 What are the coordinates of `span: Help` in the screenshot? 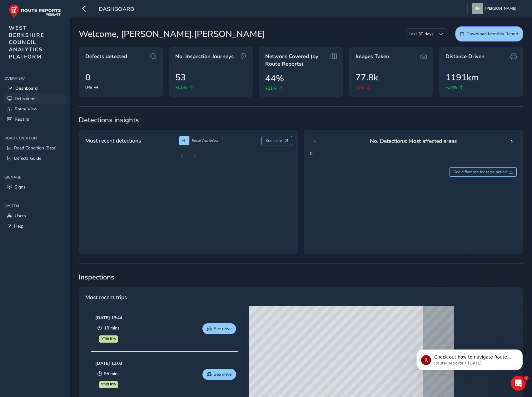 It's located at (19, 226).